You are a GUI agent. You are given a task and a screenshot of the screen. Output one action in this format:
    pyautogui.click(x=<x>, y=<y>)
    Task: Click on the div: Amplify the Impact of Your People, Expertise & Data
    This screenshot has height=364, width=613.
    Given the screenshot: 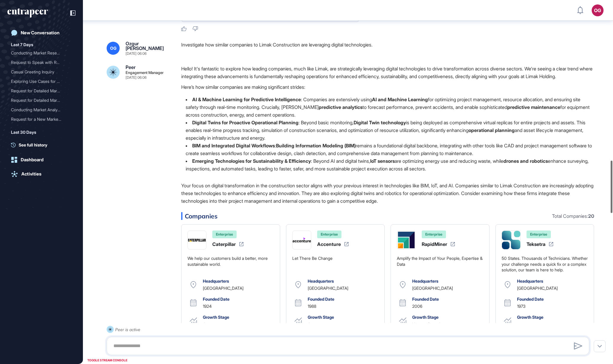 What is the action you would take?
    pyautogui.click(x=440, y=261)
    